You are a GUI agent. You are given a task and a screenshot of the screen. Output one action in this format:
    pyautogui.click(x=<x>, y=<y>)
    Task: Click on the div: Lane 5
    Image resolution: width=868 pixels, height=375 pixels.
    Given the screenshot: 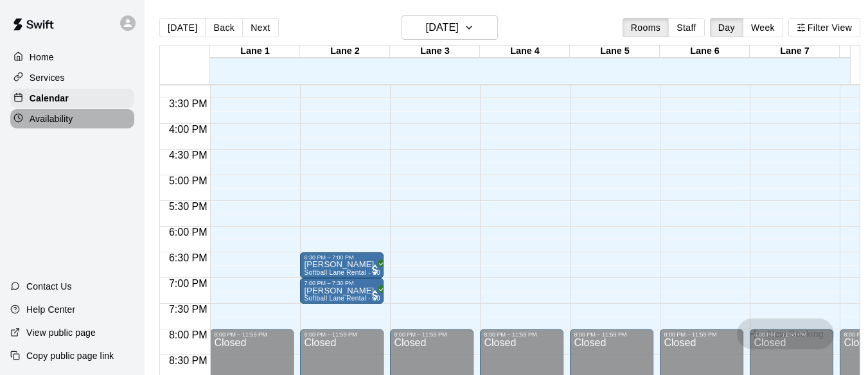 What is the action you would take?
    pyautogui.click(x=614, y=52)
    